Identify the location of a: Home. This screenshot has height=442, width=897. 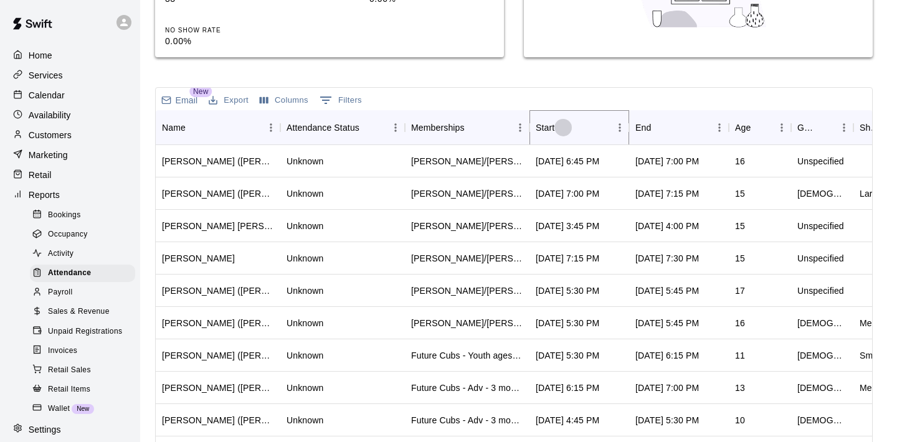
(70, 55).